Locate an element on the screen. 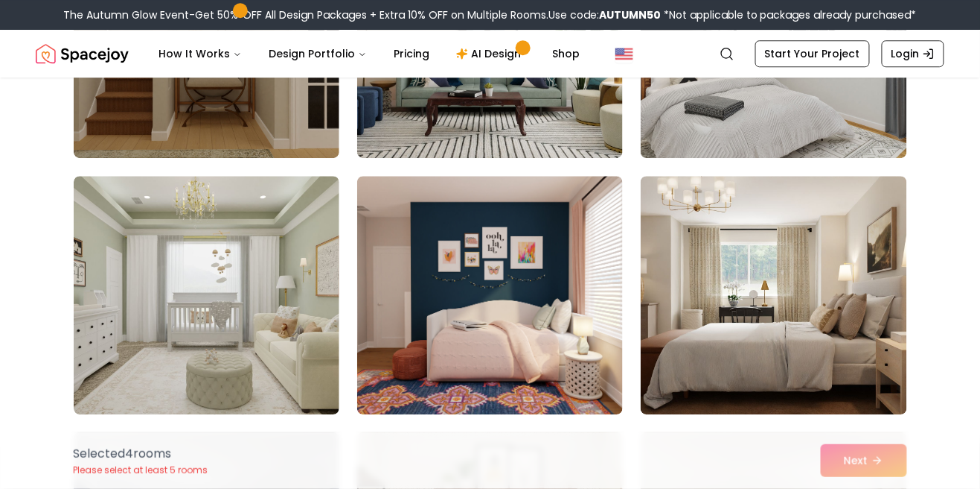 The width and height of the screenshot is (980, 489). a: Spacejoy is located at coordinates (81, 54).